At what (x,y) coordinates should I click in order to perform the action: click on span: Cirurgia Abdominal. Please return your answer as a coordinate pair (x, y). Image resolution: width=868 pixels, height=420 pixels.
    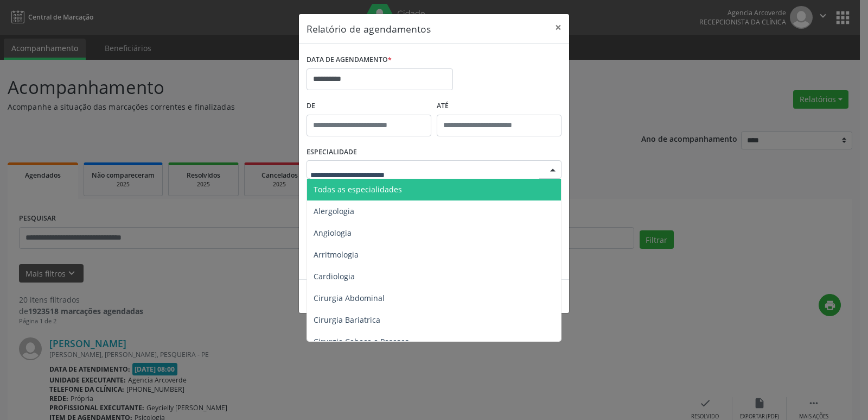
    Looking at the image, I should click on (349, 298).